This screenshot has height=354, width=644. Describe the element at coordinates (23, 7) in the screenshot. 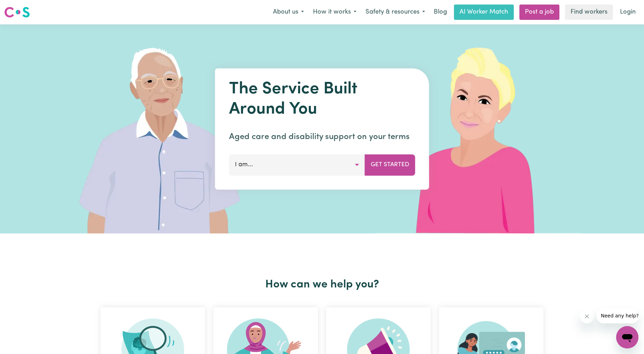

I see `span: Need any help?` at that location.